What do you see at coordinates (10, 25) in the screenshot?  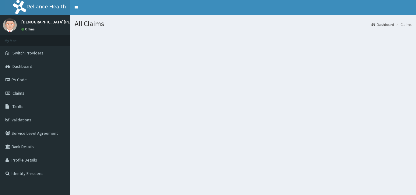 I see `img: User Image` at bounding box center [10, 25].